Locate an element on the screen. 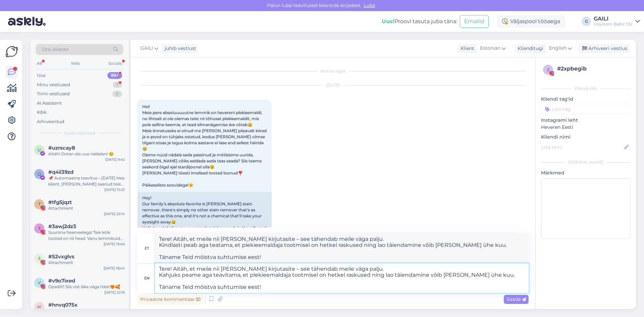 The image size is (644, 317). div: Uus is located at coordinates (41, 76).